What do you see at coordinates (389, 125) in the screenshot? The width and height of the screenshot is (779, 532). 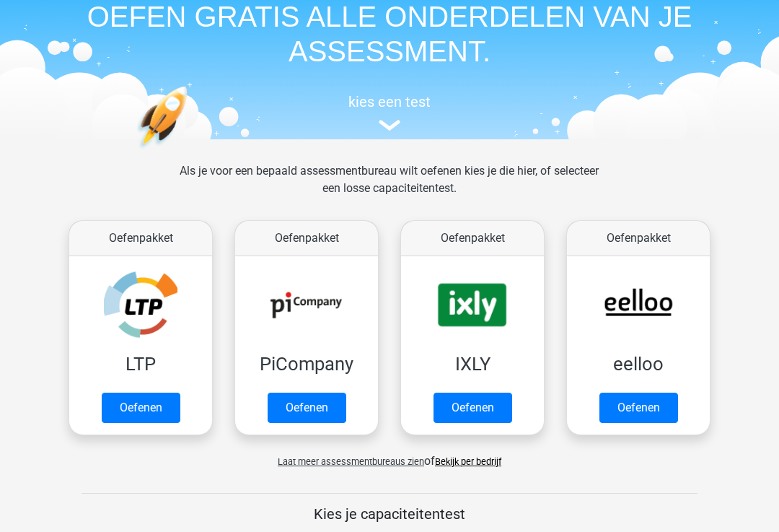 I see `img: assessment` at bounding box center [389, 125].